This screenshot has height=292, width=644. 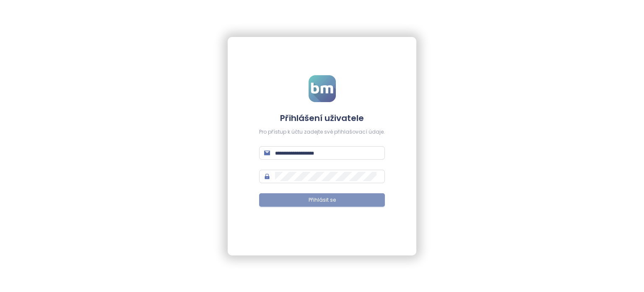 I want to click on span: Přihlásit se, so click(x=322, y=200).